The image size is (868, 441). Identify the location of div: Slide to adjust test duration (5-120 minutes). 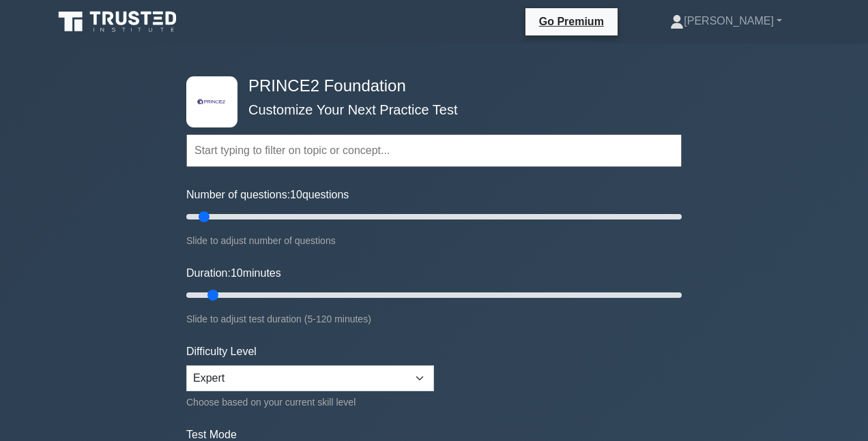
(434, 319).